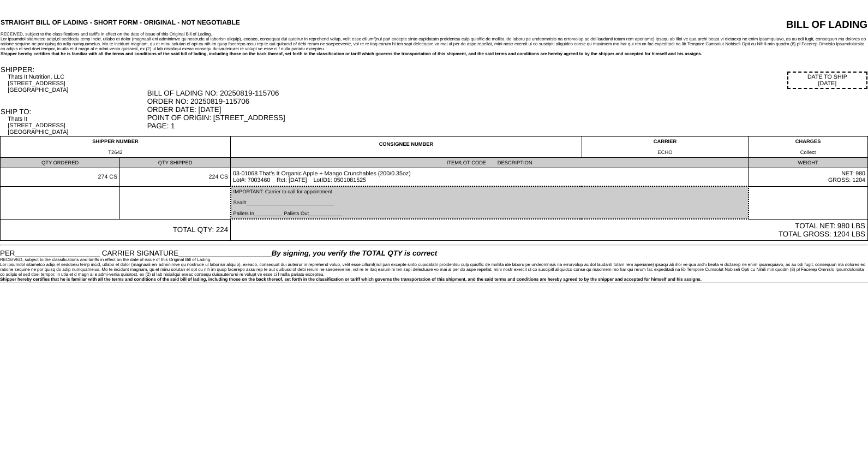 Image resolution: width=868 pixels, height=474 pixels. I want to click on td: 224 CS, so click(175, 177).